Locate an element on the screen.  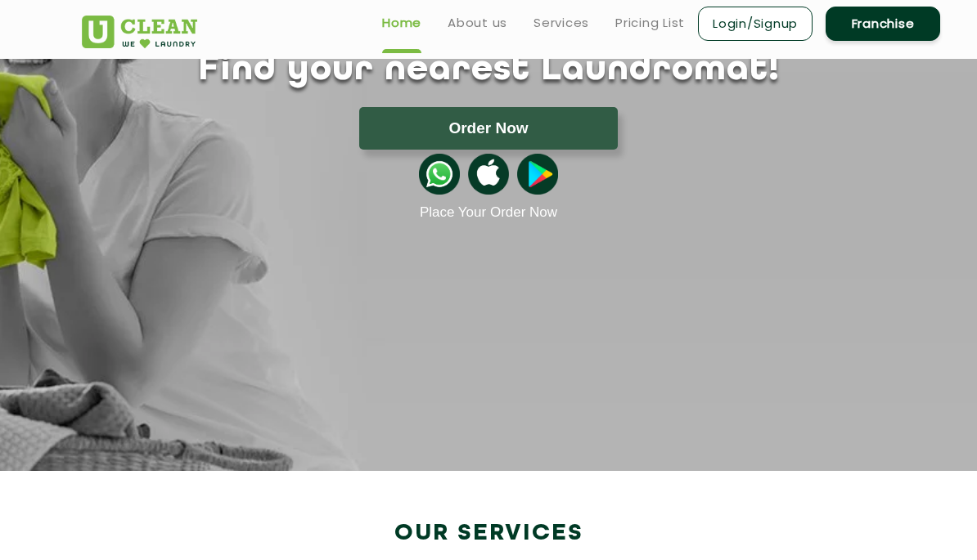
button: Order Now is located at coordinates (488, 128).